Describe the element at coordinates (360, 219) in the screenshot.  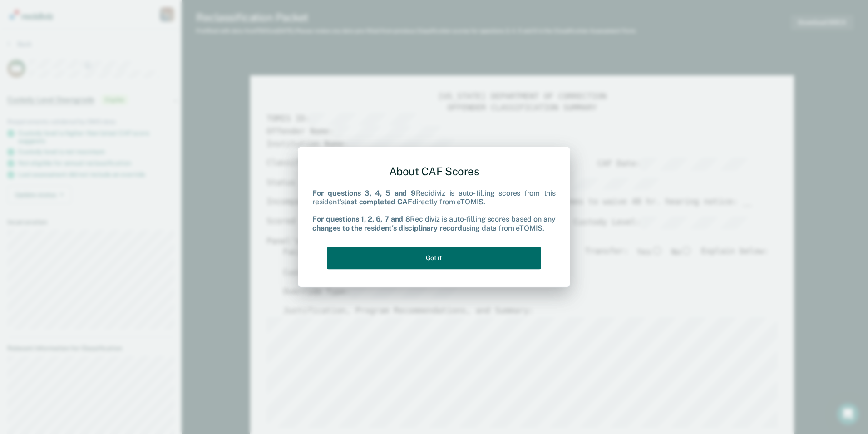
I see `b: For questions 1, 2, 6, 7 and 8` at that location.